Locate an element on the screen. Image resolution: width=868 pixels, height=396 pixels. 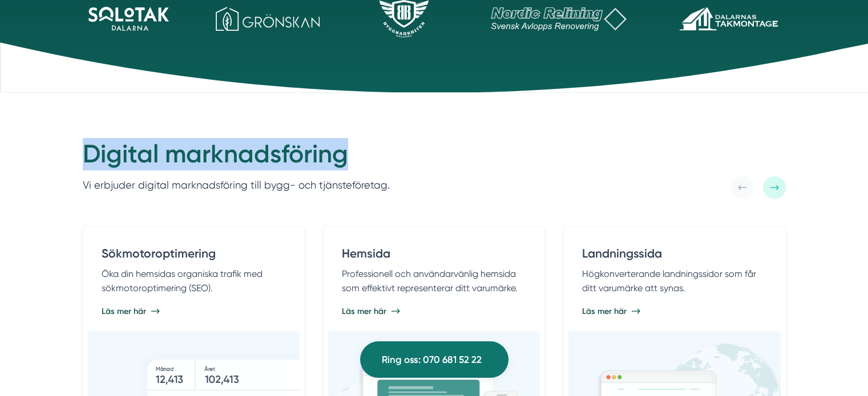
p: Professionell och användarvänlig hemsida som effektivt representerar ditt varumärke. is located at coordinates (434, 281).